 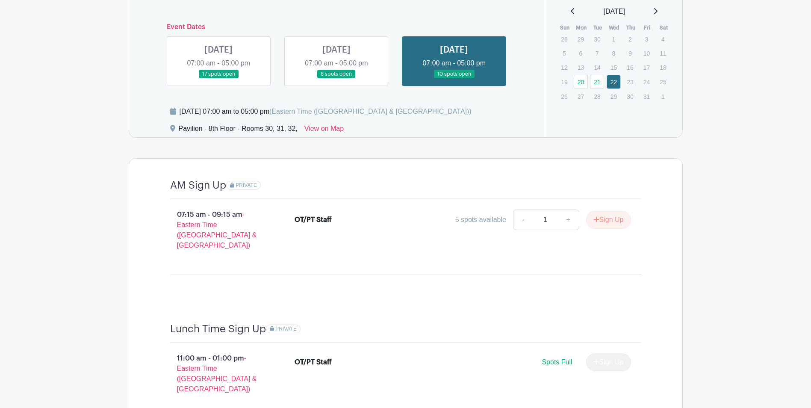 What do you see at coordinates (597, 67) in the screenshot?
I see `p: 14` at bounding box center [597, 67].